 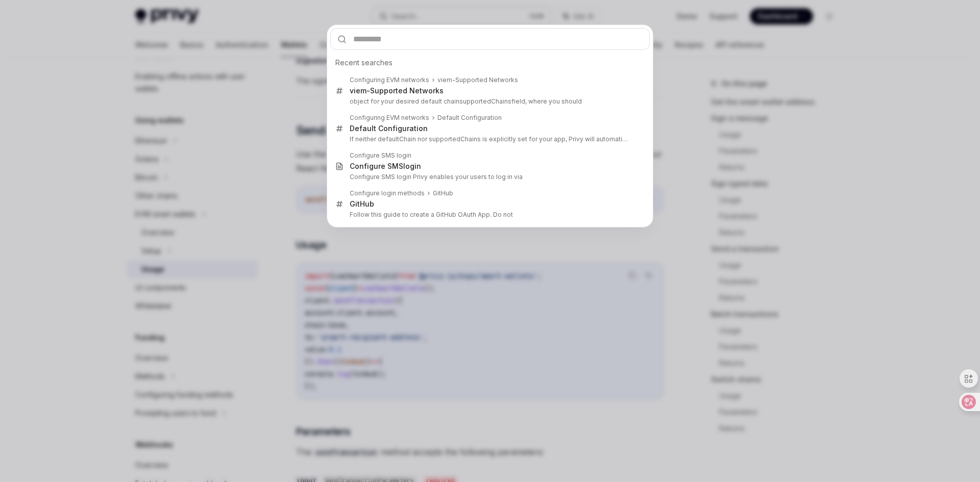 What do you see at coordinates (489, 177) in the screenshot?
I see `p: Configure SMS login Privy enables your users to log in via` at bounding box center [489, 177].